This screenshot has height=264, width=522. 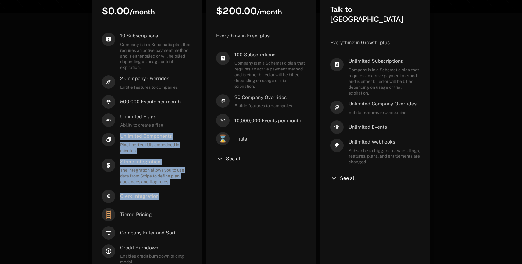 I want to click on span: Subscribe to triggers for when flags, features, plans, and entitlements are changed., so click(x=384, y=156).